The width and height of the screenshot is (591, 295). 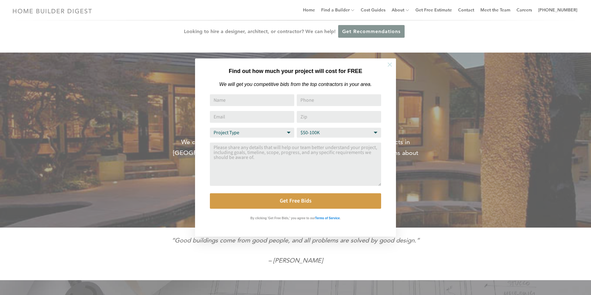 What do you see at coordinates (252, 100) in the screenshot?
I see `input: Name` at bounding box center [252, 100].